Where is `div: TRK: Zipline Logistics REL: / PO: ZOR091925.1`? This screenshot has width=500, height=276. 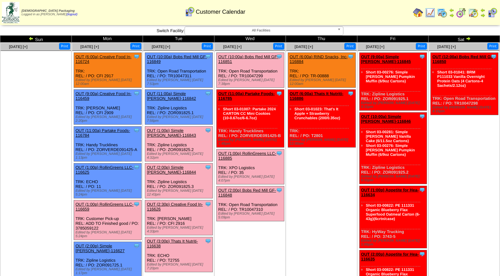 div: TRK: Zipline Logistics REL: / PO: ZOR091925.1 is located at coordinates (393, 82).